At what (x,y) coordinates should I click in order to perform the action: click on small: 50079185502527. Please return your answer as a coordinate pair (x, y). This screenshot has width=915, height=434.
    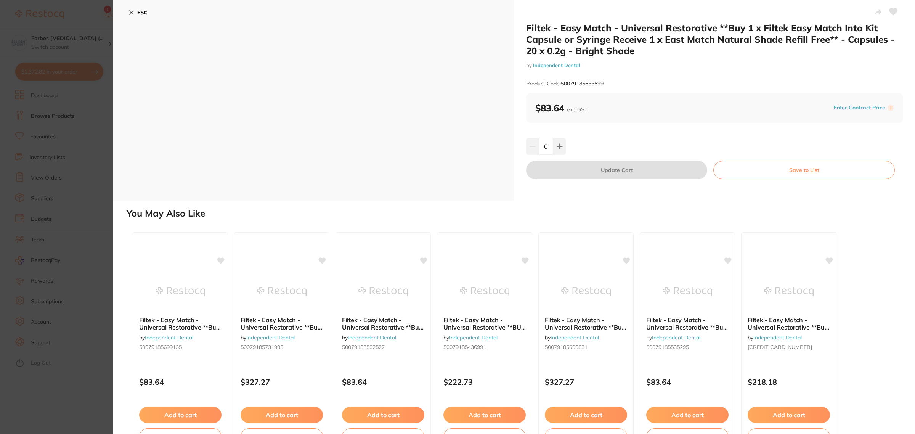
    Looking at the image, I should click on (383, 347).